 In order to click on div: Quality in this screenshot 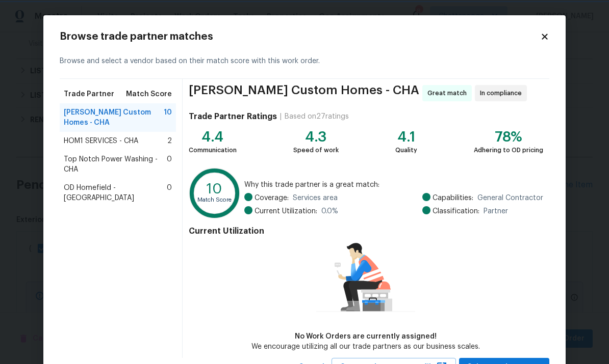, I will do `click(406, 151)`.